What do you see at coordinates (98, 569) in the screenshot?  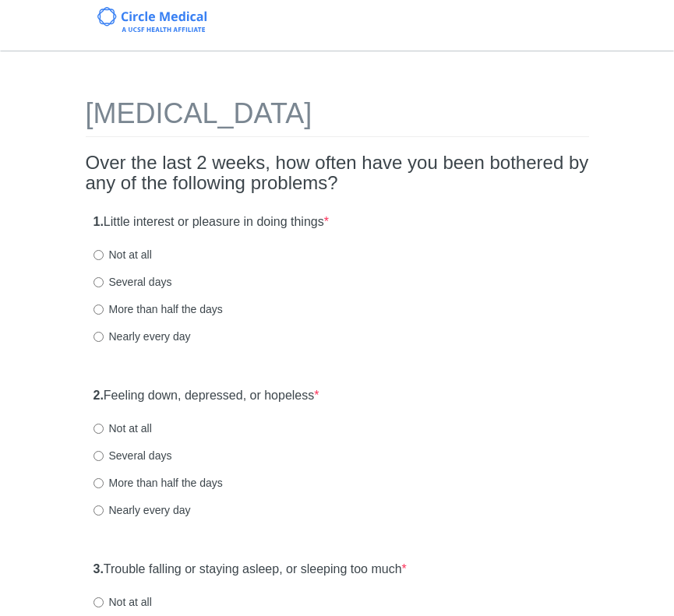 I see `strong: 3.` at bounding box center [98, 569].